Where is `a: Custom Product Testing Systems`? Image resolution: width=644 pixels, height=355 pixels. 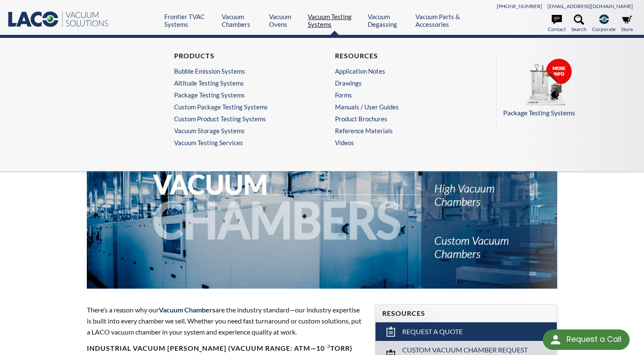 a: Custom Product Testing Systems is located at coordinates (239, 119).